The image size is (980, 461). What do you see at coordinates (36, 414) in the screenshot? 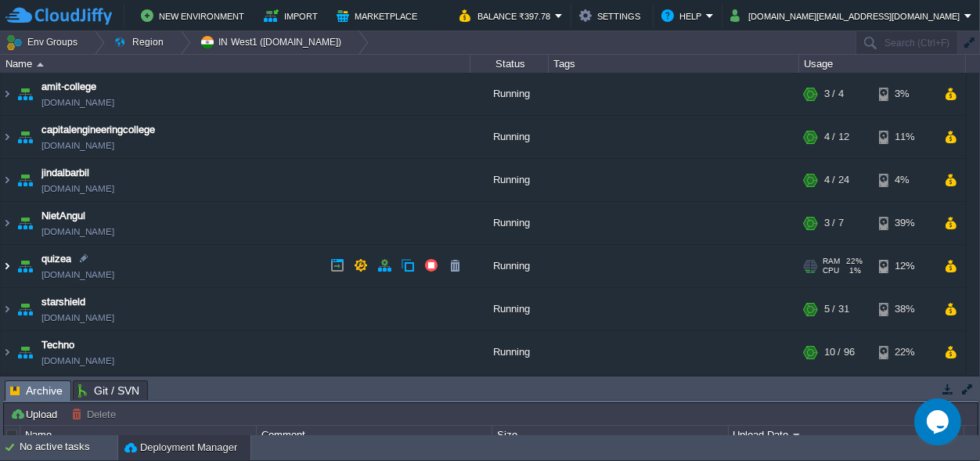
I see `button: Upload` at bounding box center [36, 414].